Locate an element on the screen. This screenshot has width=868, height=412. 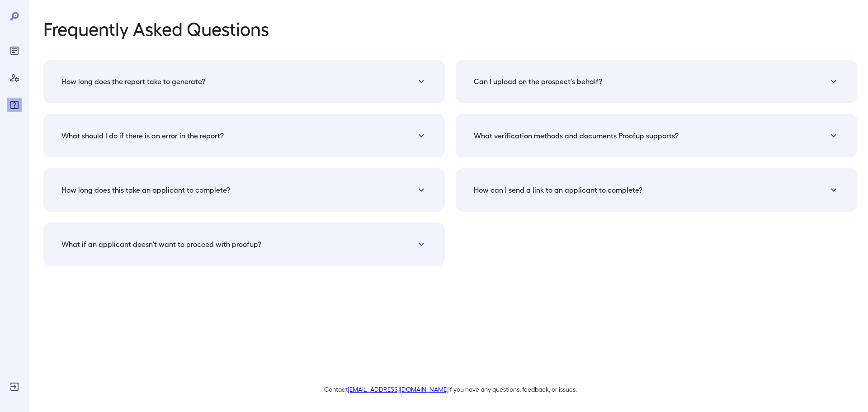
h5: Can I upload on the prospect's behalf? is located at coordinates (538, 81).